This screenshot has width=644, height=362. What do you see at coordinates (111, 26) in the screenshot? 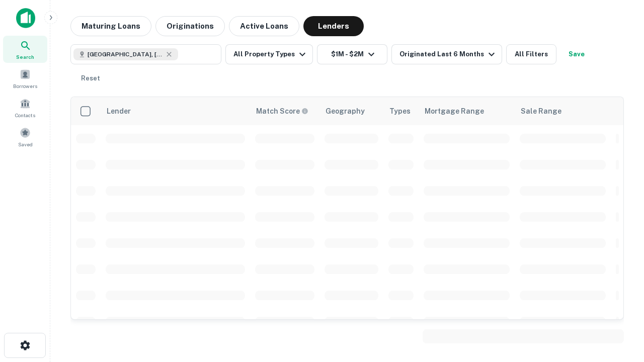
I see `button: Maturing Loans` at bounding box center [111, 26].